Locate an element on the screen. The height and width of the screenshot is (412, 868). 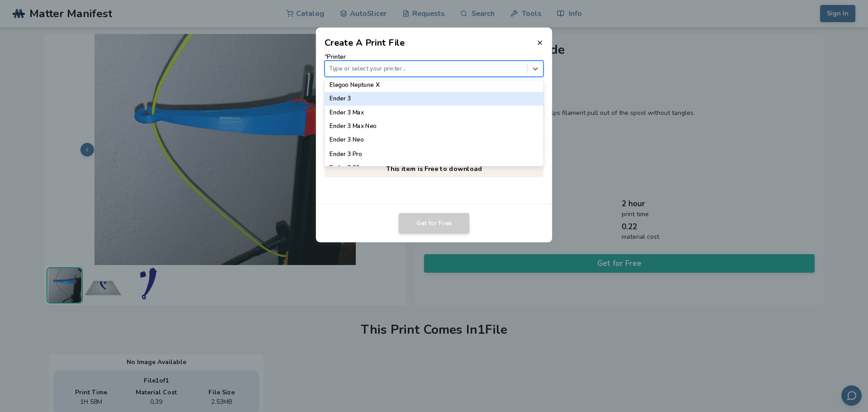
div: Elegoo Neptune X is located at coordinates (434, 85).